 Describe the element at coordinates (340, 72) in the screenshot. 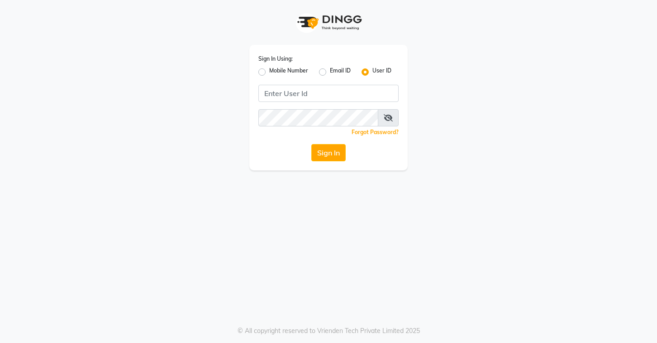

I see `label: Email ID` at that location.